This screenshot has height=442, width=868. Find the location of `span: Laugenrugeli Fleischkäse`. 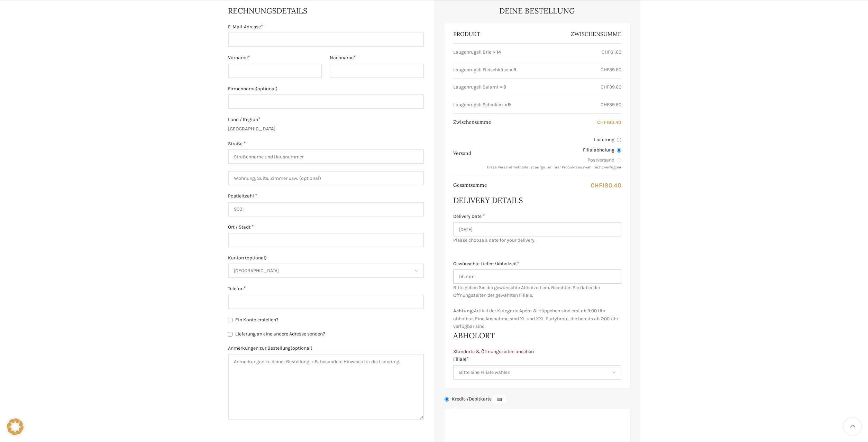

span: Laugenrugeli Fleischkäse is located at coordinates (480, 70).